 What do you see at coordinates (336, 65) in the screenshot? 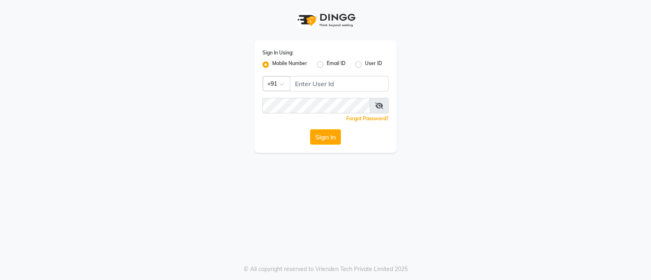
I see `label: Email ID` at bounding box center [336, 65].